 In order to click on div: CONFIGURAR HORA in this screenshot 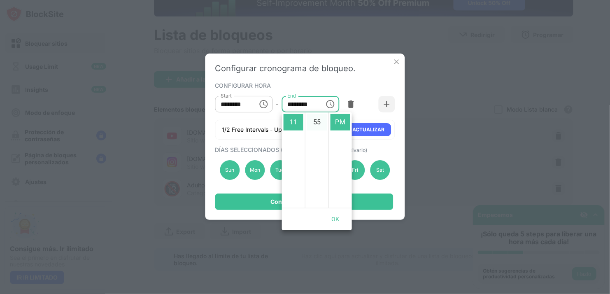, I will do `click(304, 85)`.